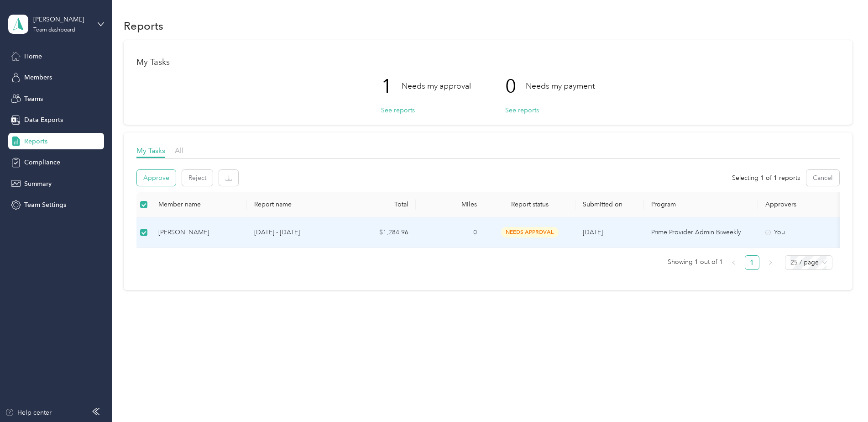  Describe the element at coordinates (695, 262) in the screenshot. I see `span: Showing 1 out of 1` at that location.